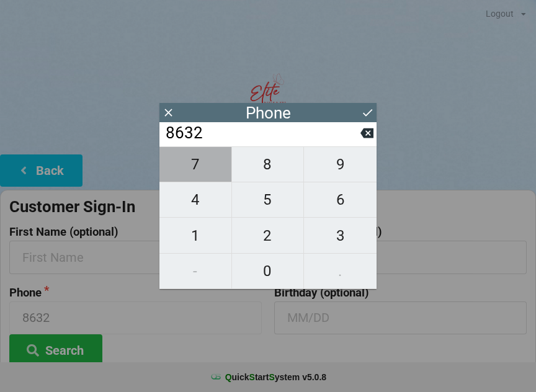 The width and height of the screenshot is (536, 392). Describe the element at coordinates (340, 165) in the screenshot. I see `span: 9` at that location.